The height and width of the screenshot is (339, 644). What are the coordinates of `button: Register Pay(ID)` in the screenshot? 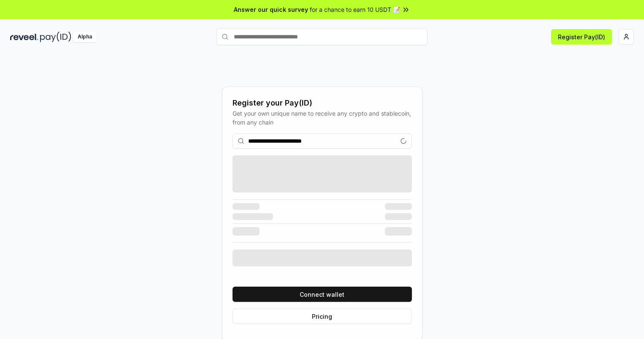 It's located at (582, 37).